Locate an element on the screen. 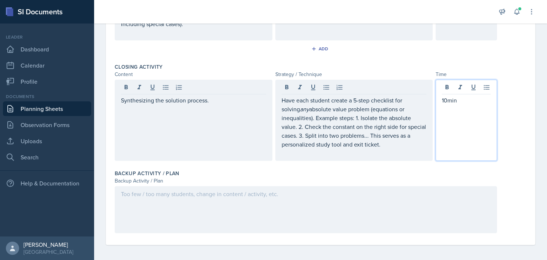 Image resolution: width=547 pixels, height=260 pixels. label: Backup Activity / Plan is located at coordinates (147, 174).